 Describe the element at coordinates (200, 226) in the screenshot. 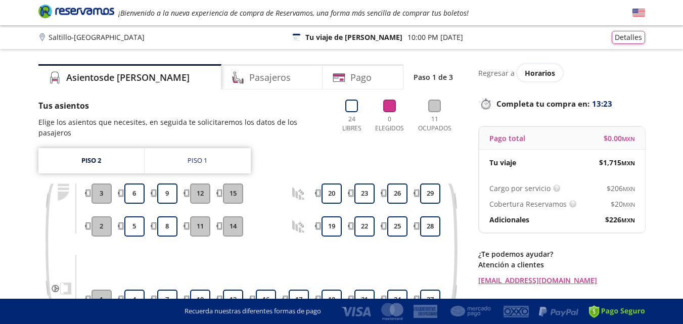

I see `button: 11` at that location.